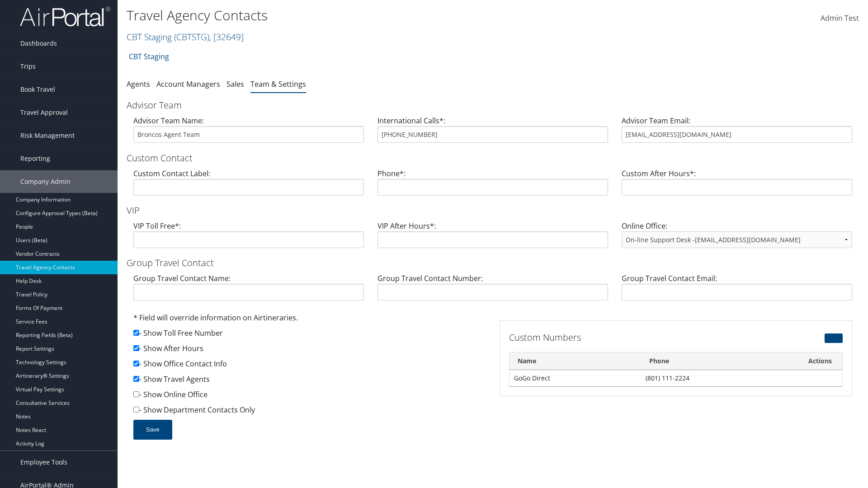 This screenshot has width=868, height=488. I want to click on div: - Show Travel Agents, so click(310, 381).